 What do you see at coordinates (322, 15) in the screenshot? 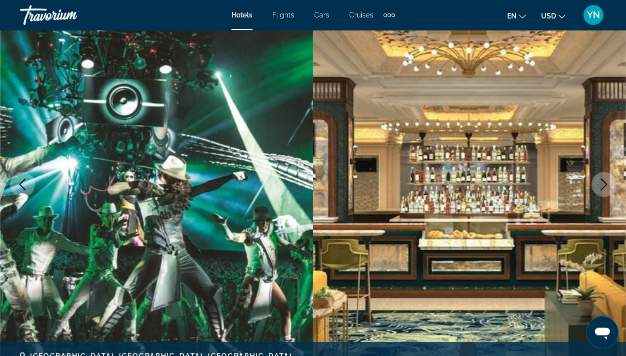
I see `span: Cars` at bounding box center [322, 15].